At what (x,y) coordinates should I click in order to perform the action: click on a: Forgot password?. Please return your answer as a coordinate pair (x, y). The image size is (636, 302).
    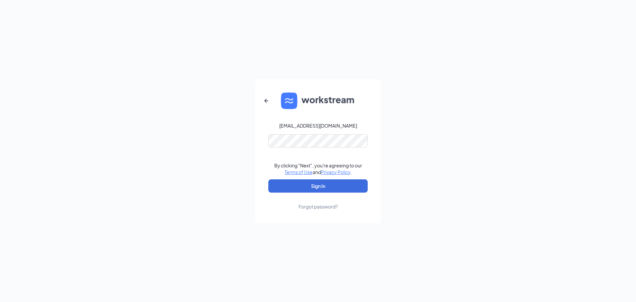
    Looking at the image, I should click on (318, 201).